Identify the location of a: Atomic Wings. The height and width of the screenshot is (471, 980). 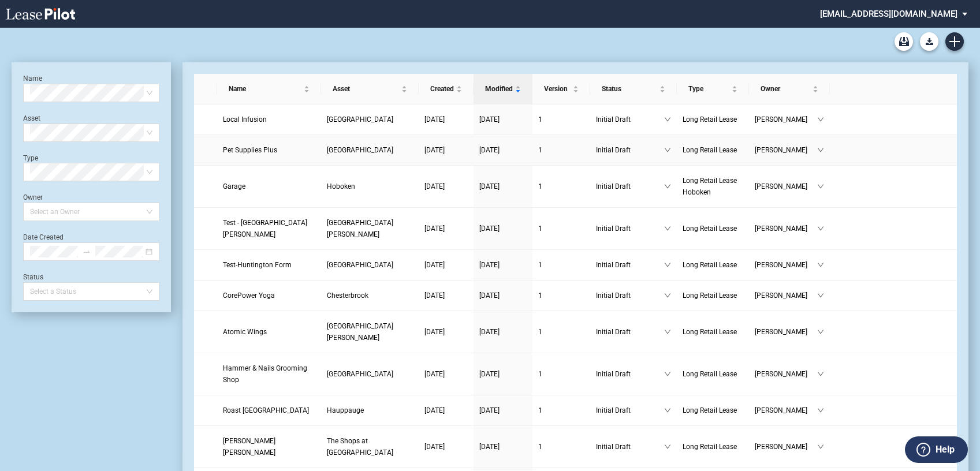
(269, 332).